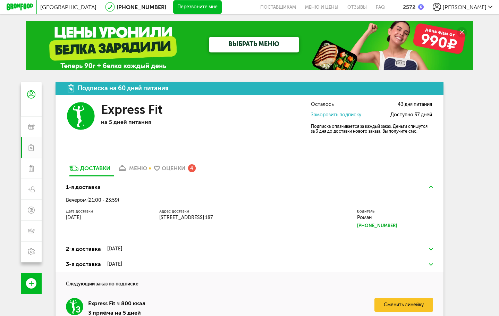 The image size is (499, 316). What do you see at coordinates (197, 7) in the screenshot?
I see `button: Перезвоните мне` at bounding box center [197, 7].